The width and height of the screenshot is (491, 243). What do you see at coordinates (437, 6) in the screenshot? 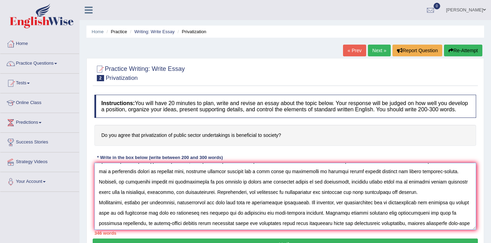
I see `span: 0` at bounding box center [437, 6].